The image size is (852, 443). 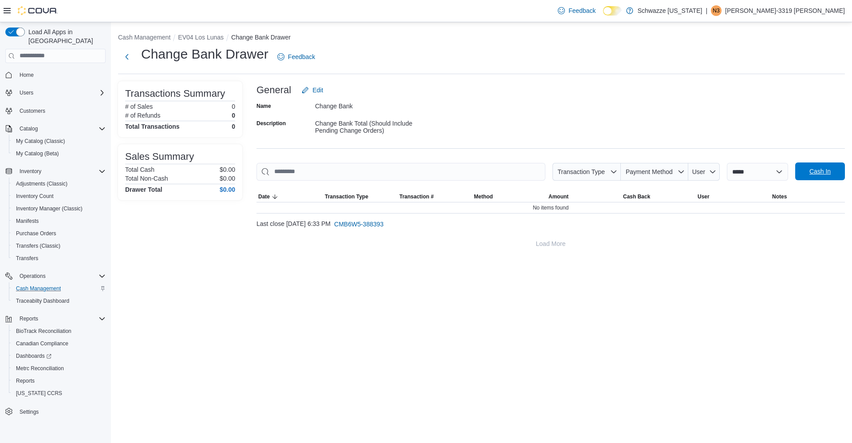 What do you see at coordinates (733, 197) in the screenshot?
I see `button: User` at bounding box center [733, 197].